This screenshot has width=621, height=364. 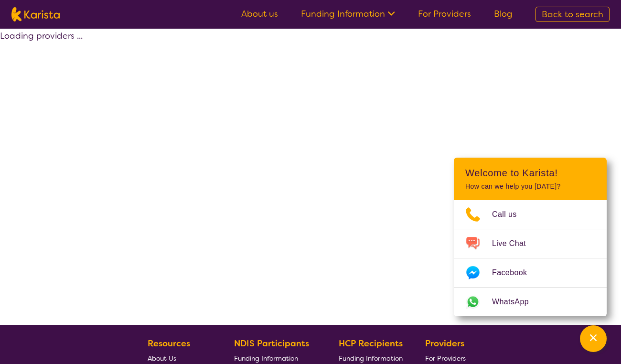 What do you see at coordinates (530, 302) in the screenshot?
I see `a: Web link opens in a new tab.` at bounding box center [530, 302].